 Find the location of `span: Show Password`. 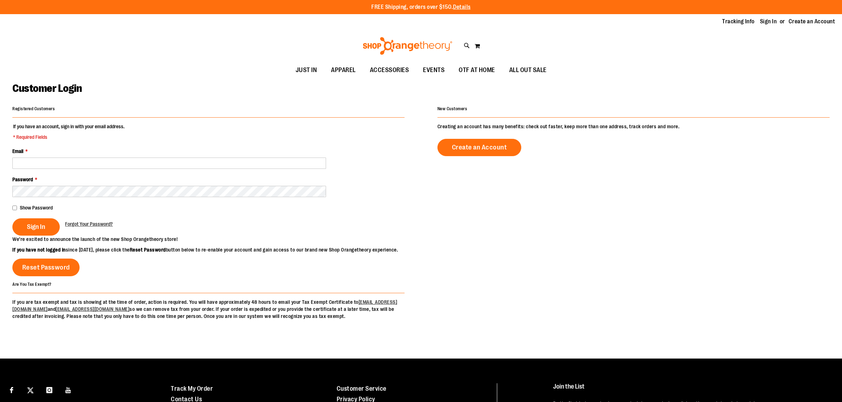

span: Show Password is located at coordinates (36, 208).